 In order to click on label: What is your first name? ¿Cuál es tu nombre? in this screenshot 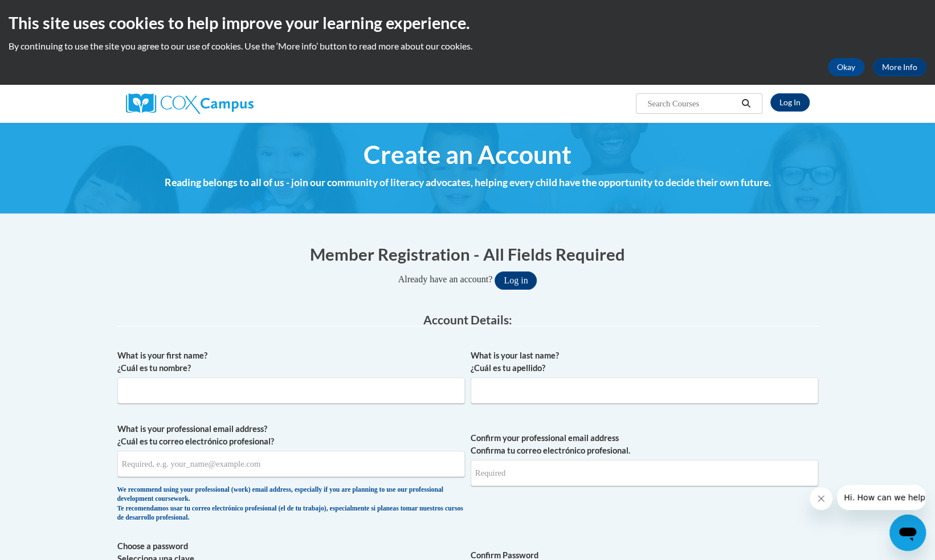, I will do `click(292, 362)`.